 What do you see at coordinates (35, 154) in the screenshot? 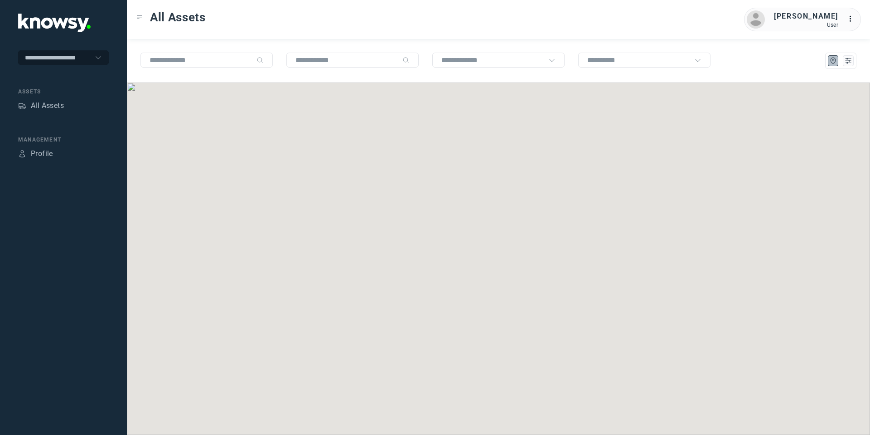
I see `a: ProfileProfile` at bounding box center [35, 154].